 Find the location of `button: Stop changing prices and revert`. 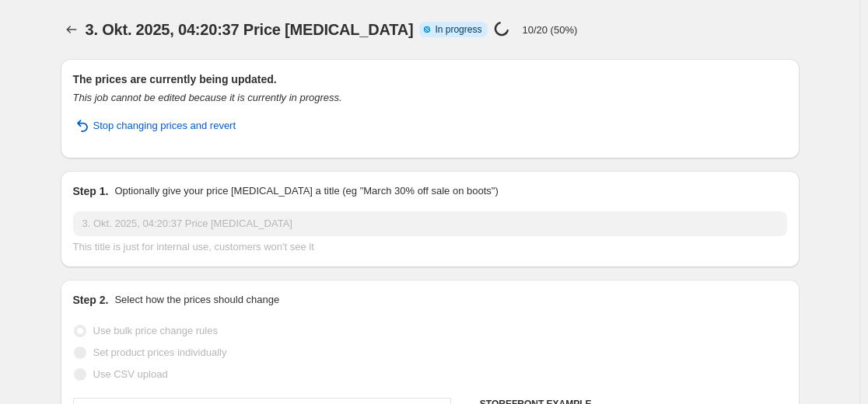

button: Stop changing prices and revert is located at coordinates (155, 126).